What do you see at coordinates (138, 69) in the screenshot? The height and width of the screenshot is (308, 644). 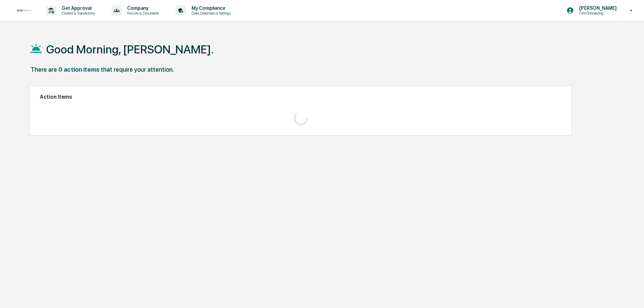 I see `div: that require your attention.` at bounding box center [138, 69].